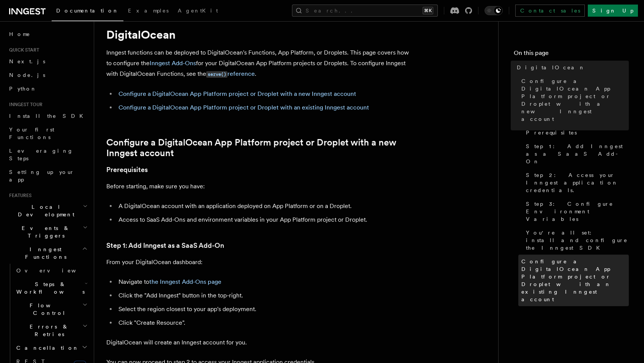 The height and width of the screenshot is (363, 644). I want to click on span: Events & Triggers, so click(45, 232).